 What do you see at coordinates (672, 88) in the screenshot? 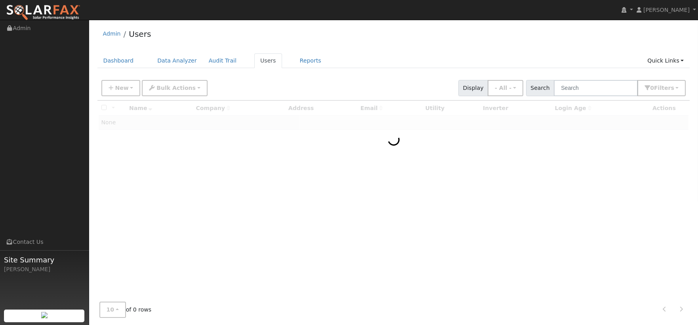
I see `span: s` at bounding box center [672, 88].